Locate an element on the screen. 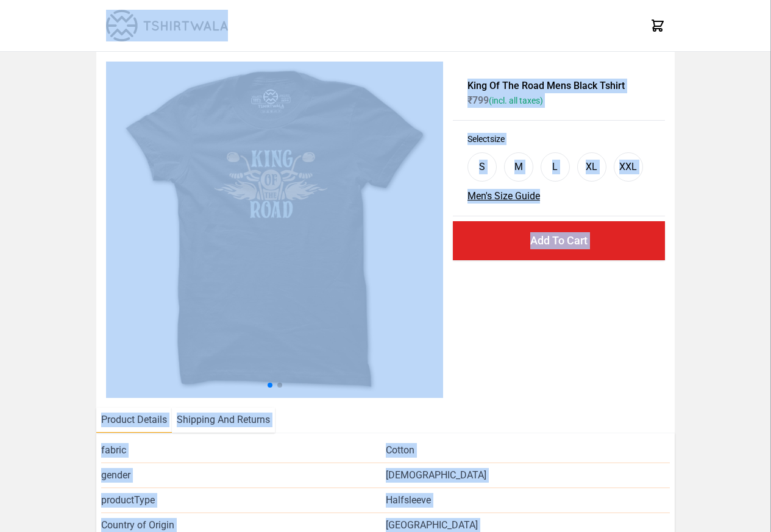  li: Product Details is located at coordinates (134, 420).